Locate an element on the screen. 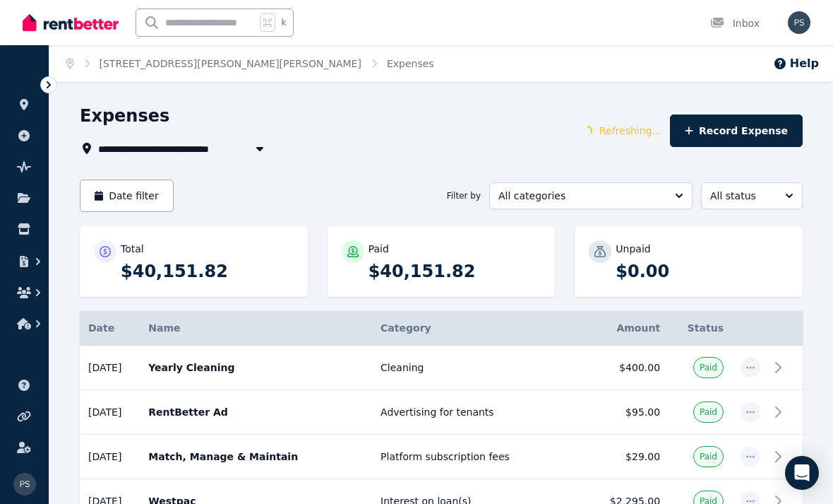  p: RentBetter Ad is located at coordinates (255, 412).